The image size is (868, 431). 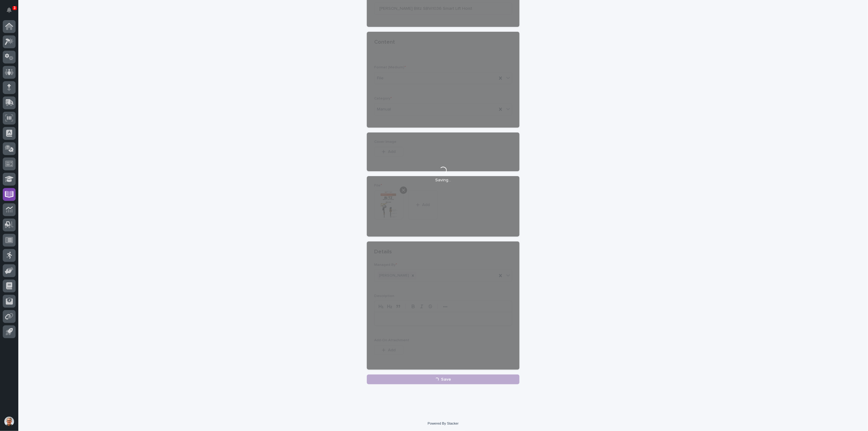 What do you see at coordinates (14, 8) in the screenshot?
I see `p: 3` at bounding box center [14, 8].